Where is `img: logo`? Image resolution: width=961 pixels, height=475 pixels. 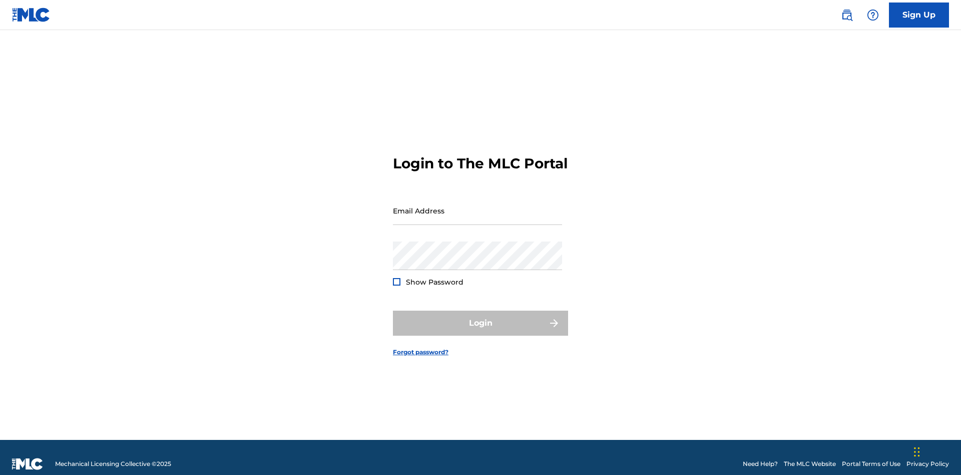
img: logo is located at coordinates (28, 464).